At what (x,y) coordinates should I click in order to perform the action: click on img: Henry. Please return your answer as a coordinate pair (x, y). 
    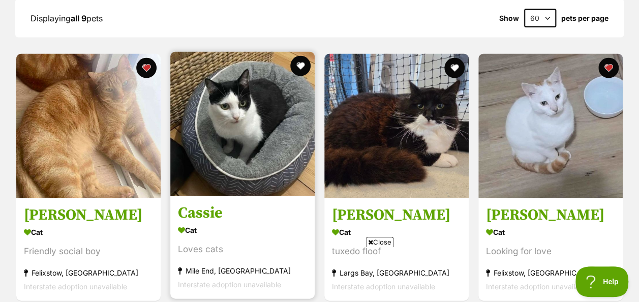
    Looking at the image, I should click on (550, 126).